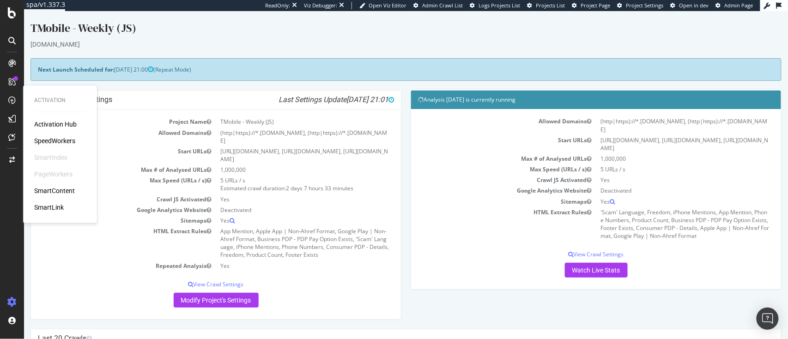 The height and width of the screenshot is (339, 788). I want to click on span: 2 days 7 hours 33 minutes, so click(296, 177).